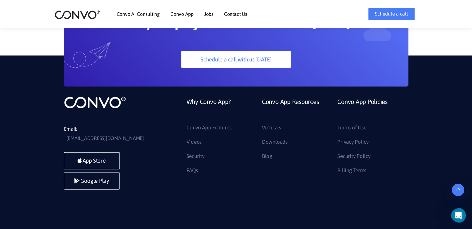  Describe the element at coordinates (267, 156) in the screenshot. I see `a: Blog` at that location.